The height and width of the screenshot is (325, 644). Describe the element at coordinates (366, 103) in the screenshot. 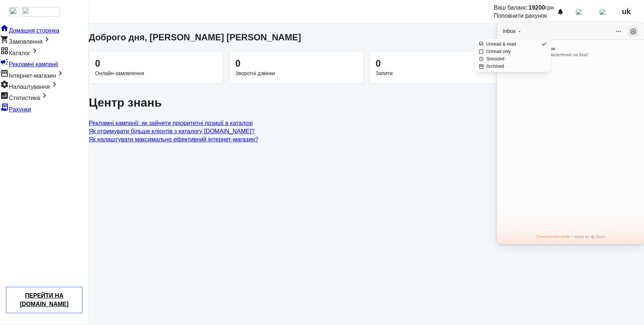

I see `h1: Центр знань` at that location.